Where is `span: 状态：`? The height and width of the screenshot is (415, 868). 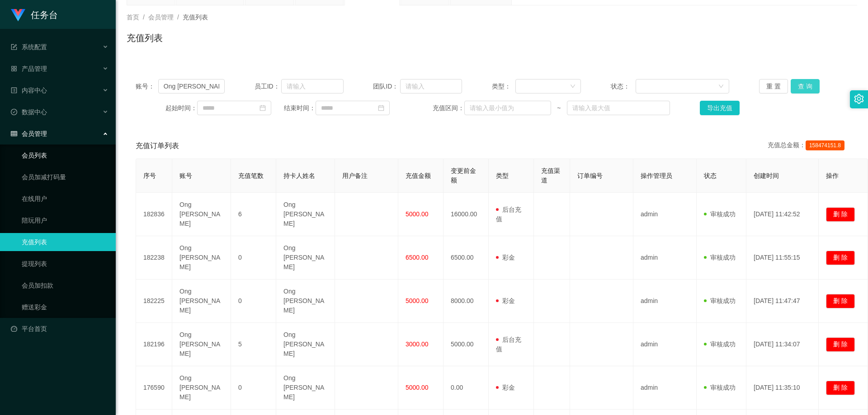
span: 状态： is located at coordinates (623, 86).